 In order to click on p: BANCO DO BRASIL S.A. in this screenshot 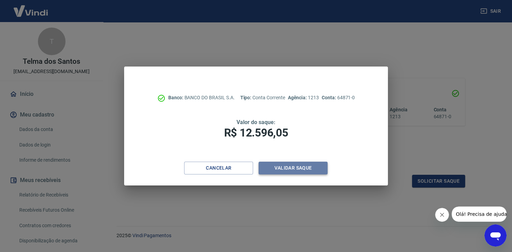, I will do `click(201, 98)`.